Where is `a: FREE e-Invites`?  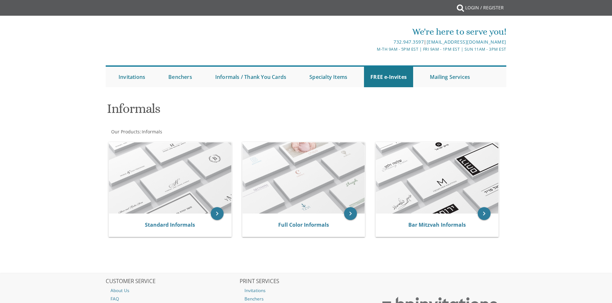
a: FREE e-Invites is located at coordinates (388, 77).